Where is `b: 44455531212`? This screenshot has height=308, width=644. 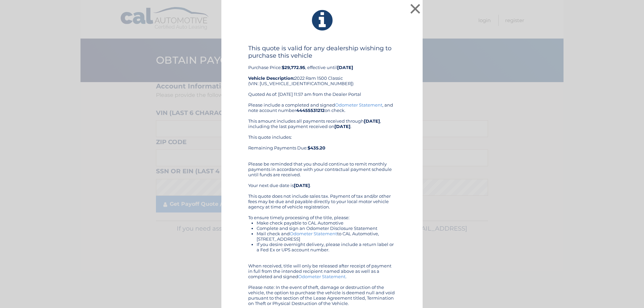
b: 44455531212 is located at coordinates (310, 110).